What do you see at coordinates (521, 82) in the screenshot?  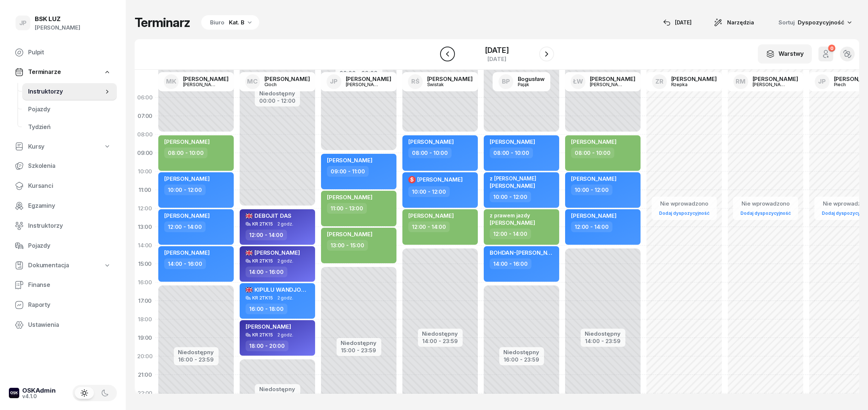 I see `a: BPBogusławPająk` at bounding box center [521, 82].